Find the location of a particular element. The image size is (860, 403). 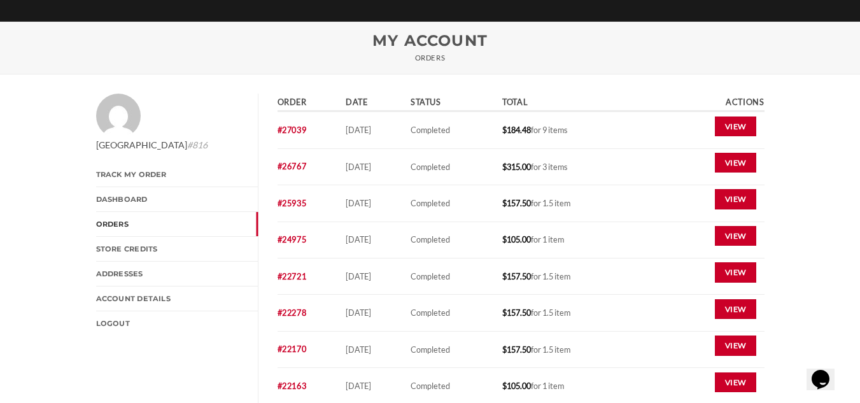

span: 184.48 is located at coordinates (517, 130).